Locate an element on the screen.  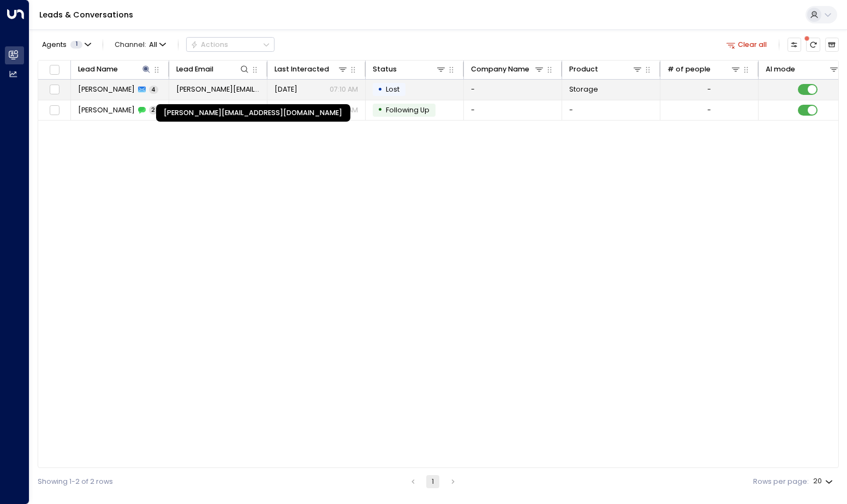
label: Rows per page: is located at coordinates (781, 481).